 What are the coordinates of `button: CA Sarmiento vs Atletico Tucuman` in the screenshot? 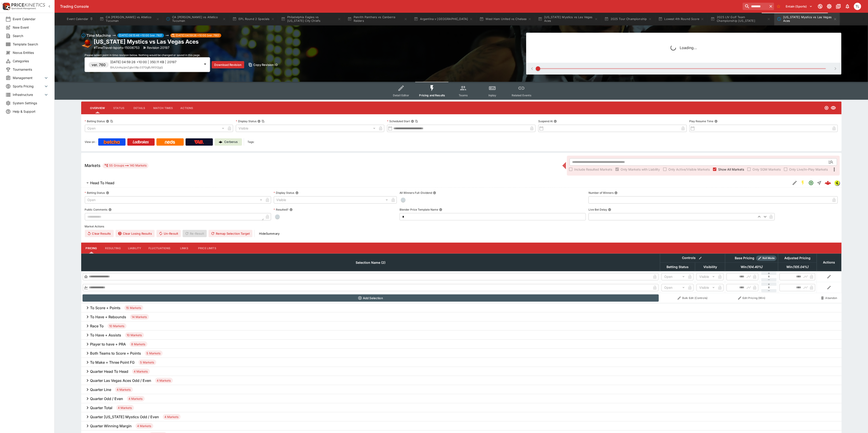 It's located at (196, 19).